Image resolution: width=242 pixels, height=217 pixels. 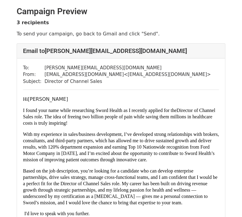 What do you see at coordinates (57, 213) in the screenshot?
I see `font: I'd love to speak with you further.` at bounding box center [57, 213].